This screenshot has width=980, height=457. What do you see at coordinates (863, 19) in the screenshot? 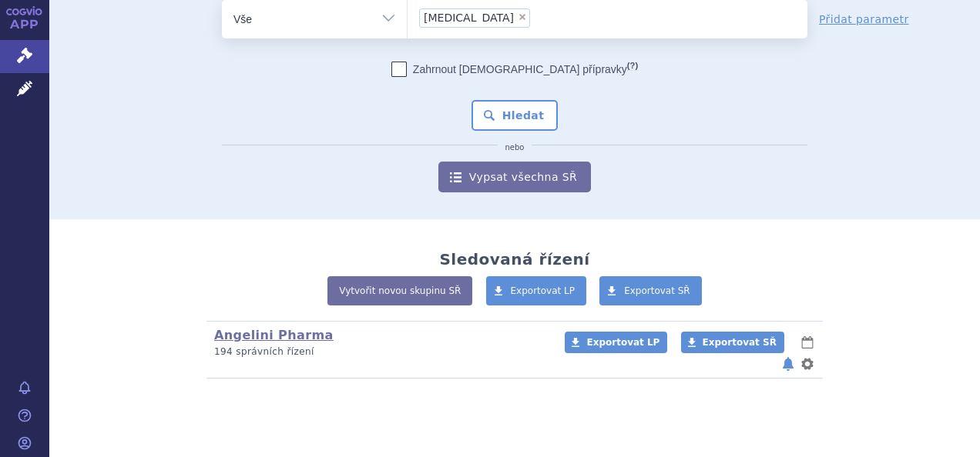
I see `a: Přidat parametr` at bounding box center [863, 19].